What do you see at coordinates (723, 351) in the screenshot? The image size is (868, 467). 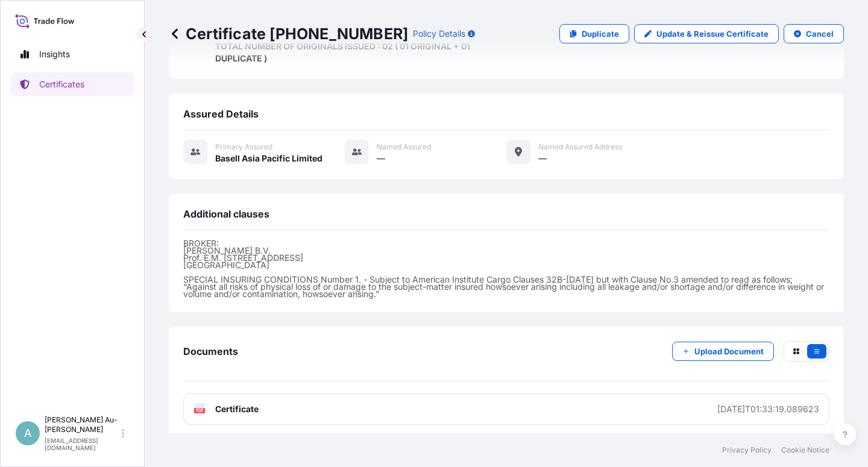 I see `button: Upload Document` at bounding box center [723, 351].